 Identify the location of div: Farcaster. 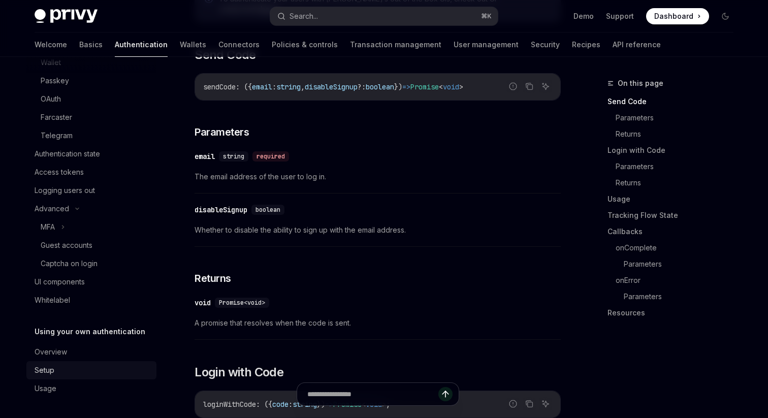
(56, 117).